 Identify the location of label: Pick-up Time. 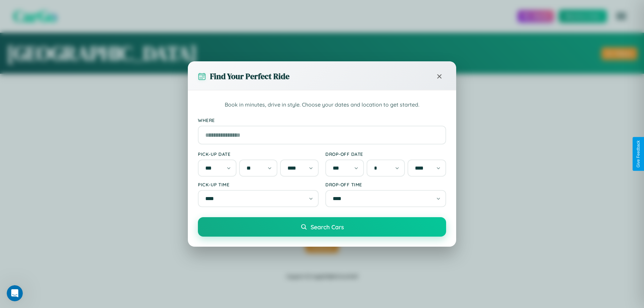
(258, 184).